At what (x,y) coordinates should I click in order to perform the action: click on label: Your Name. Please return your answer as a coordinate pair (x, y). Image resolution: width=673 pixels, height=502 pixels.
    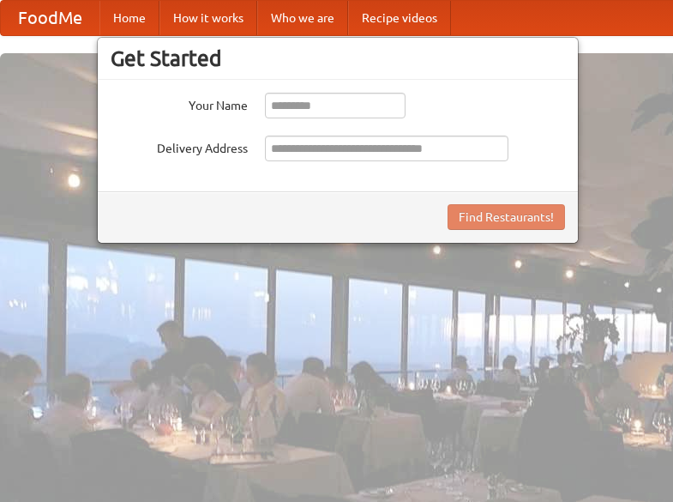
    Looking at the image, I should click on (179, 103).